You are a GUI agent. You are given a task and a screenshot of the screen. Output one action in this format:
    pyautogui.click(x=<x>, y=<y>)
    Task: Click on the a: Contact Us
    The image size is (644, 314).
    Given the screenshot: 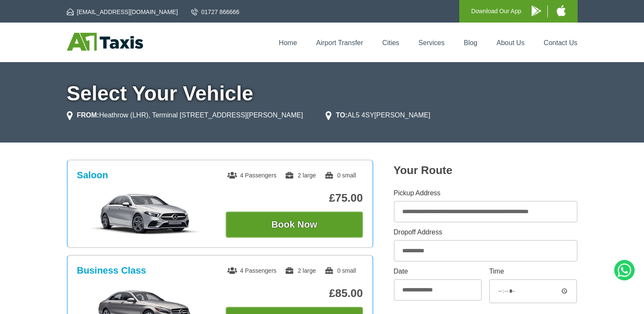 What is the action you would take?
    pyautogui.click(x=560, y=43)
    